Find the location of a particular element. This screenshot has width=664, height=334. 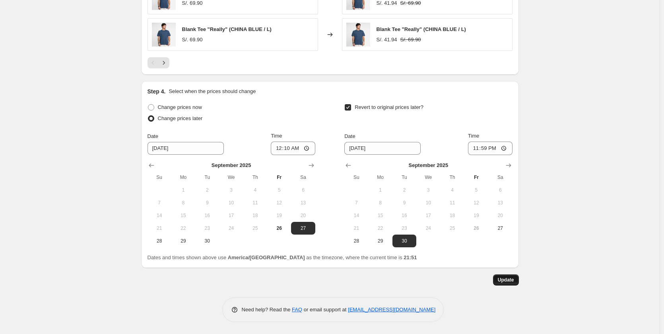

button: Sunday September 14 2025 is located at coordinates (356, 215).